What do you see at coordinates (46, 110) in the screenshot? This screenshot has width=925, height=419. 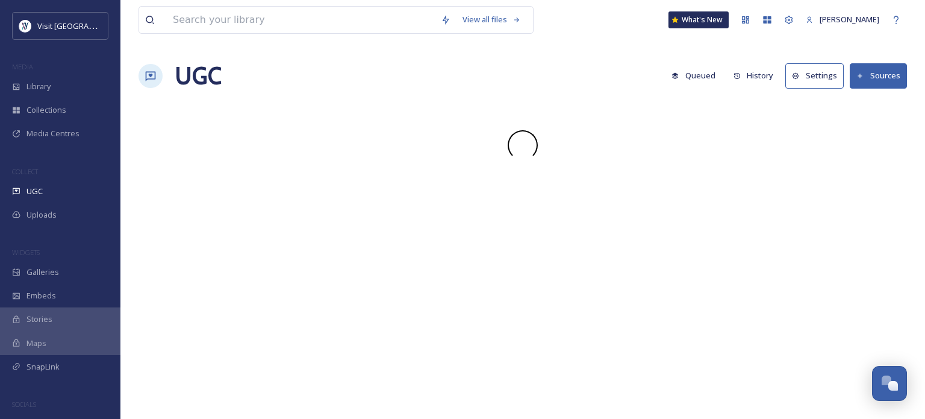 I see `span: Collections` at bounding box center [46, 110].